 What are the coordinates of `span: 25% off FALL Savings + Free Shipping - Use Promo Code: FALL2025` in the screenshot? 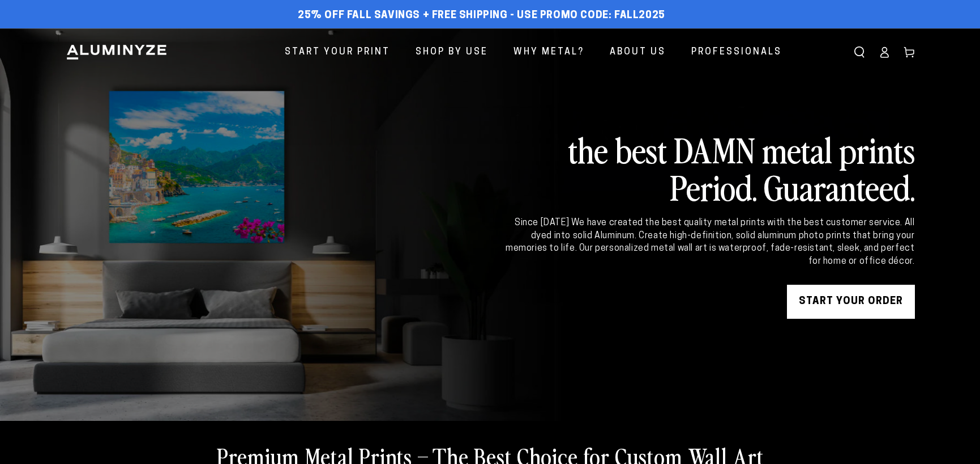 It's located at (481, 15).